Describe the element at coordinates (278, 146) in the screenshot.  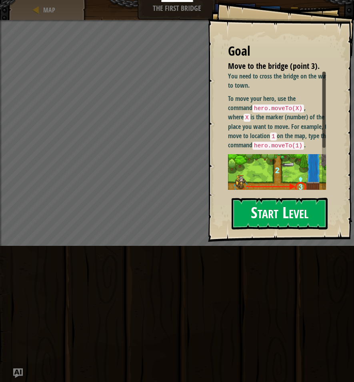
I see `code: hero.moveTo(1)` at that location.